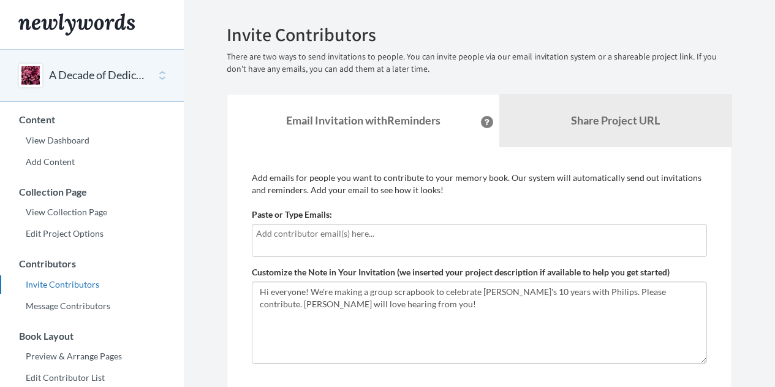  Describe the element at coordinates (92, 192) in the screenshot. I see `h3: Collection Page` at that location.